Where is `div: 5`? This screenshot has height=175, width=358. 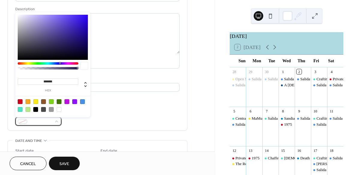
div: 5 is located at coordinates (234, 111).